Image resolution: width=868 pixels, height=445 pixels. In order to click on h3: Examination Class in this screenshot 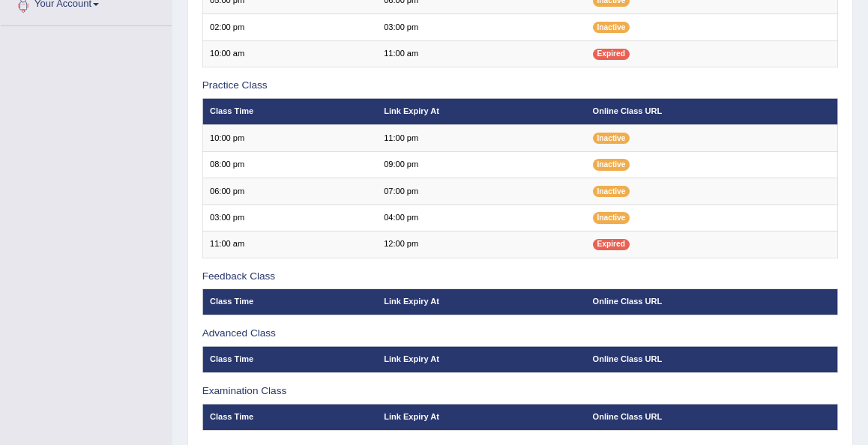, I will do `click(520, 391)`.